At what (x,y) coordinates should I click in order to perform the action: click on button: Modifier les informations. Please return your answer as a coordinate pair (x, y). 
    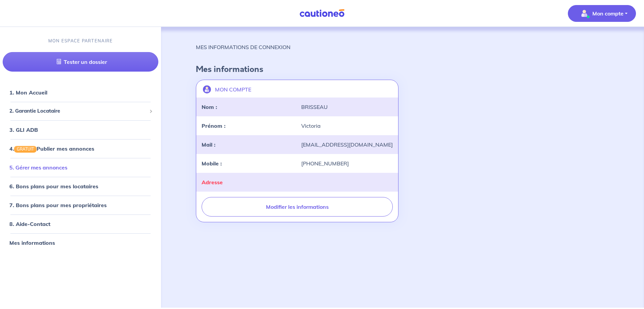
    Looking at the image, I should click on (297, 207).